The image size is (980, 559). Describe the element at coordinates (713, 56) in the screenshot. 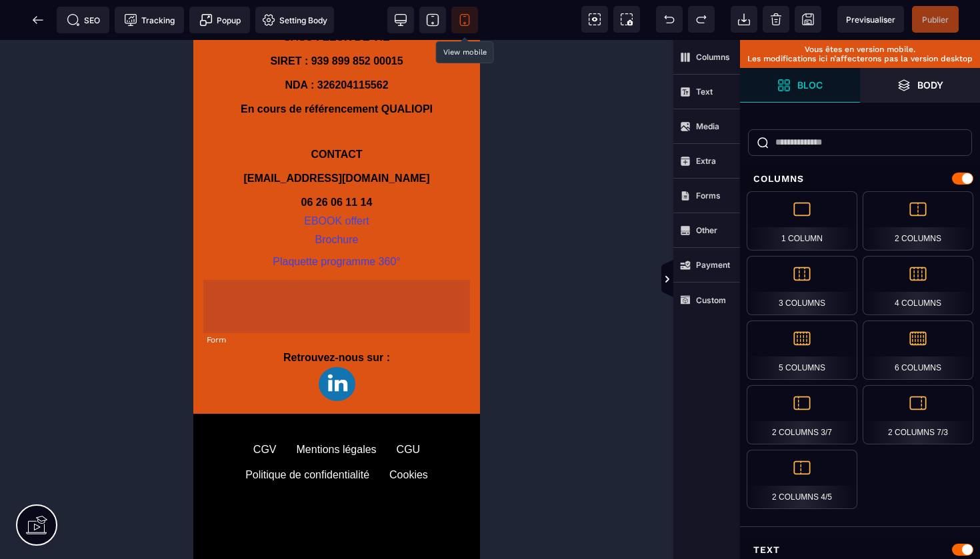

I see `strong: Columns` at that location.